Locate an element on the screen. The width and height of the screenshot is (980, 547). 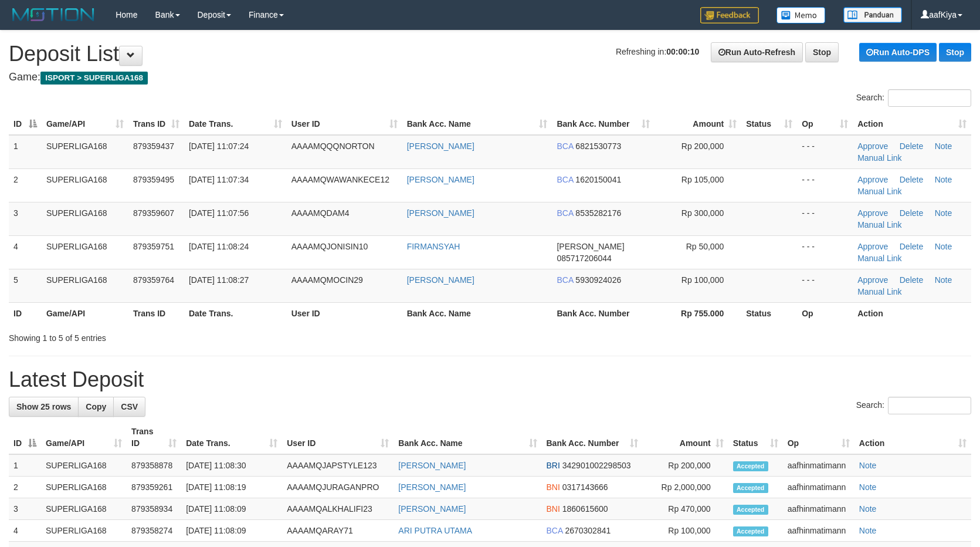
td: 4 is located at coordinates (25, 252).